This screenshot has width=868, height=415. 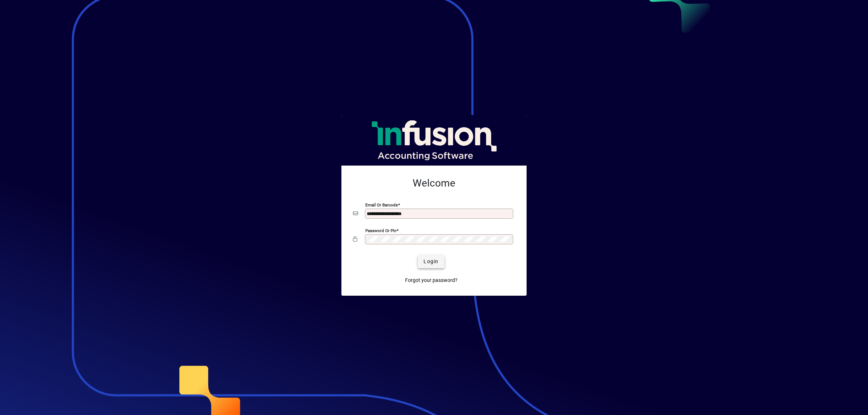 What do you see at coordinates (381, 230) in the screenshot?
I see `mat-label: Password or Pin` at bounding box center [381, 230].